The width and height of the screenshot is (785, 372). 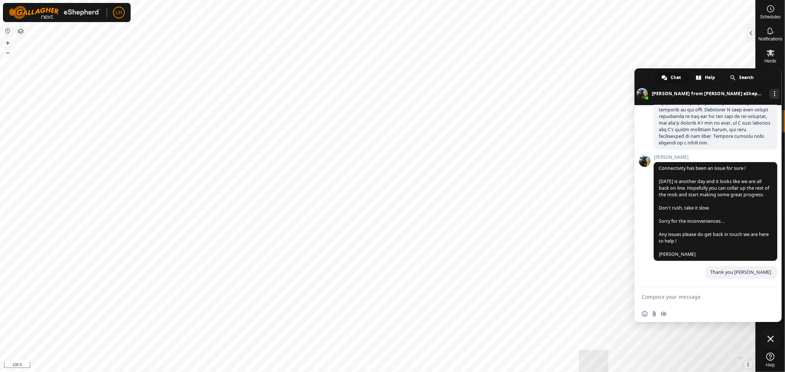 I want to click on span: i, so click(x=748, y=365).